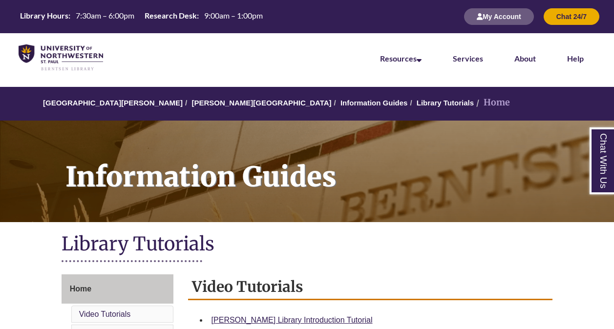 The height and width of the screenshot is (329, 614). Describe the element at coordinates (445, 103) in the screenshot. I see `a: Library Tutorials` at that location.